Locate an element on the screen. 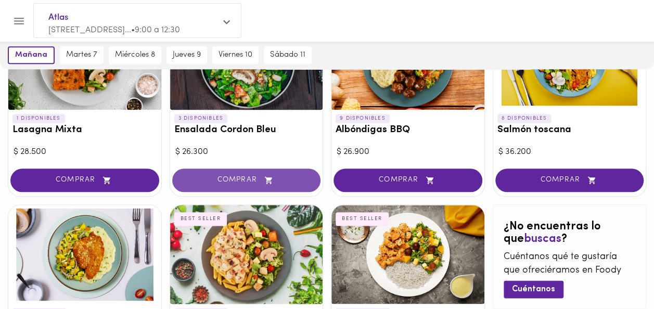  span: Atlas is located at coordinates (132, 18).